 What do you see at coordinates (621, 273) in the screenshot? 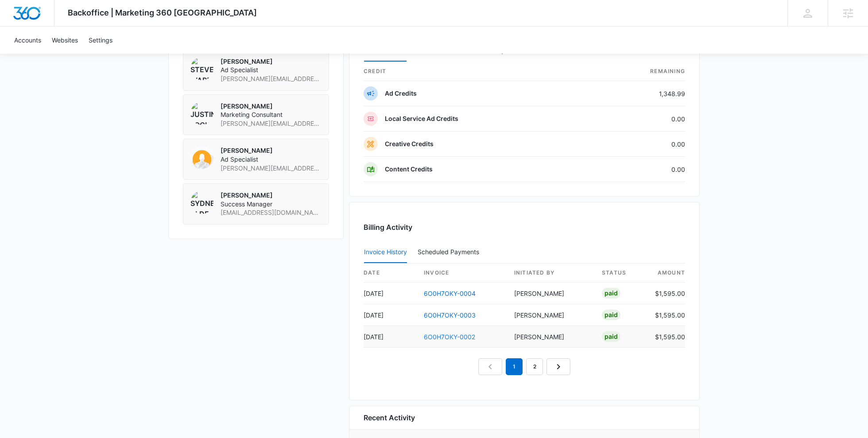
I see `th: status` at bounding box center [621, 273].